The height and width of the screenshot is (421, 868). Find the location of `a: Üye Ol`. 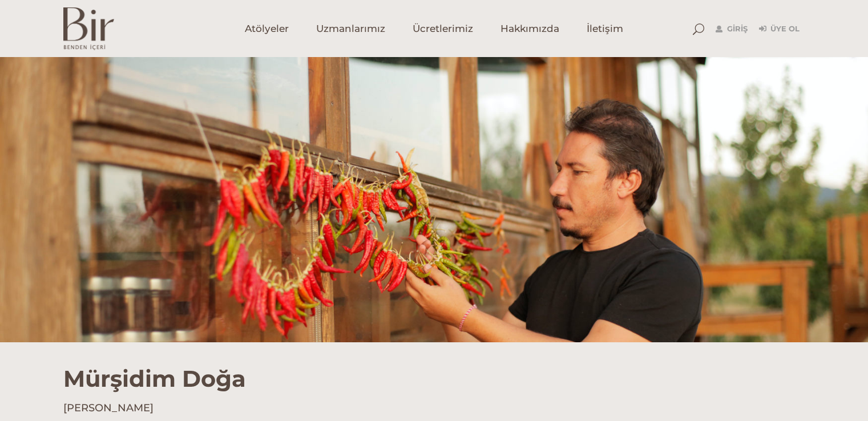

a: Üye Ol is located at coordinates (779, 29).